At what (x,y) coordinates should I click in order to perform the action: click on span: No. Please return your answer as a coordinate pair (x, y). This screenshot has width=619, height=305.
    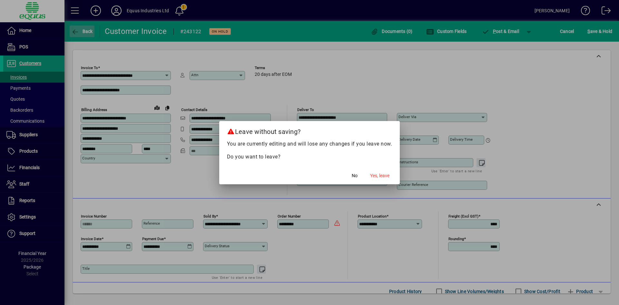
    Looking at the image, I should click on (355, 175).